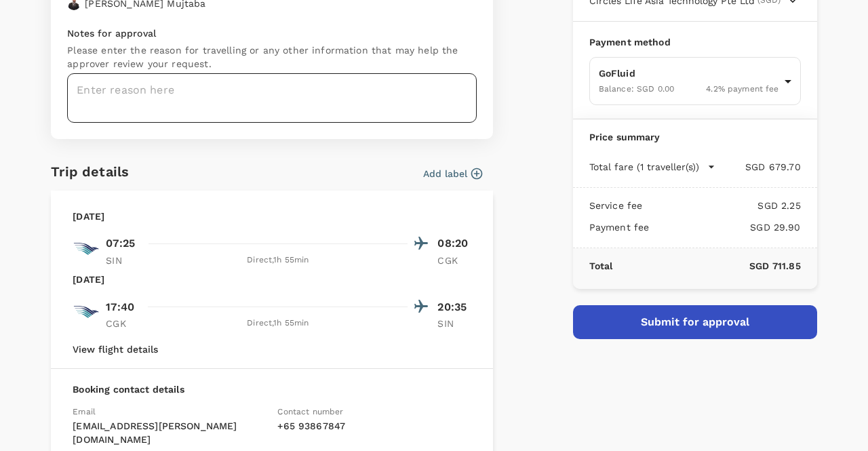 The height and width of the screenshot is (451, 868). I want to click on span: Email, so click(84, 412).